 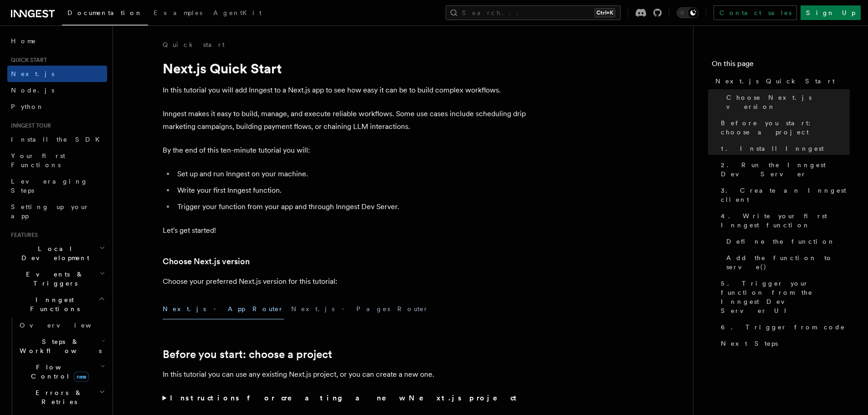 I want to click on span: new, so click(x=81, y=377).